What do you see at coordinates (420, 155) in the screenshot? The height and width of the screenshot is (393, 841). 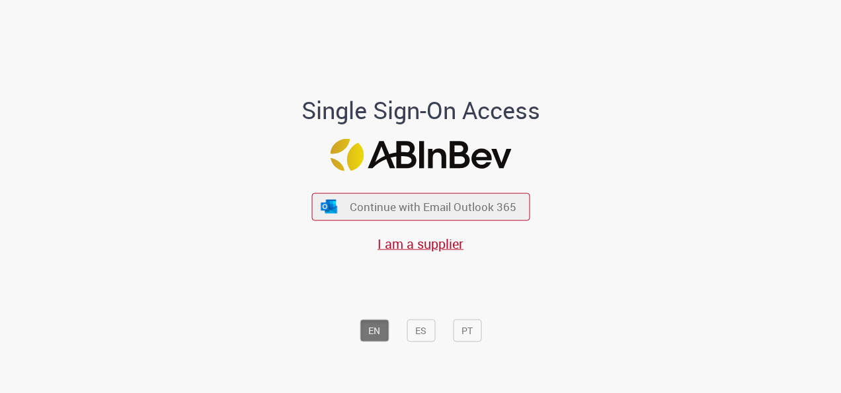 I see `img: Logo ABInBev` at bounding box center [420, 155].